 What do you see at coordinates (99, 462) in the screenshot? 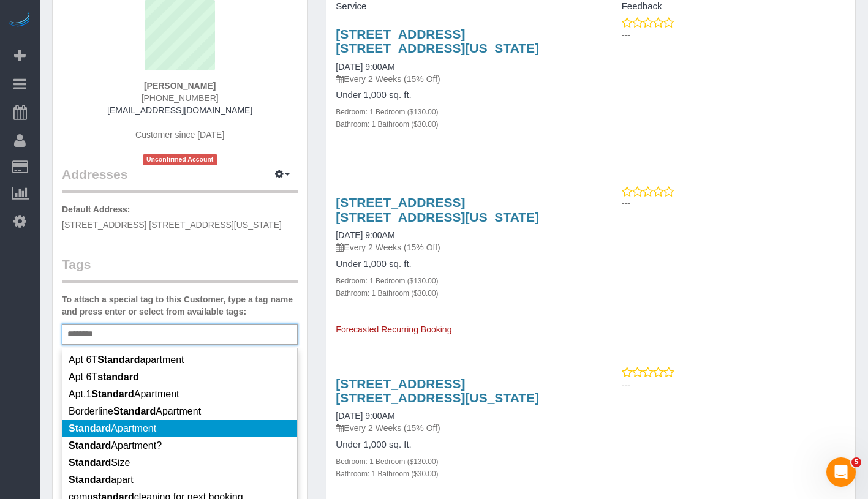
I see `span: Size` at bounding box center [99, 462].